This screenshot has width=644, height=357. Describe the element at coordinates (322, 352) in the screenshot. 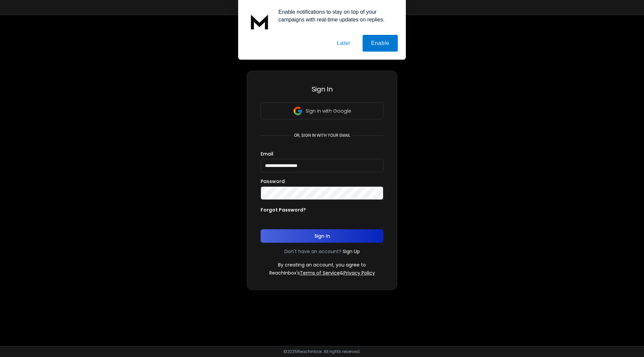

I see `p: © 2025 Reachinbox. All rights reserved.` at that location.